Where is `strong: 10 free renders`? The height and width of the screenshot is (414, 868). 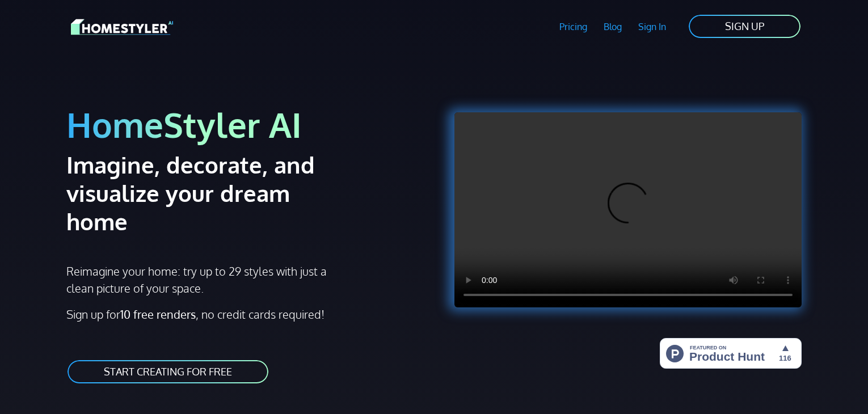 strong: 10 free renders is located at coordinates (158, 314).